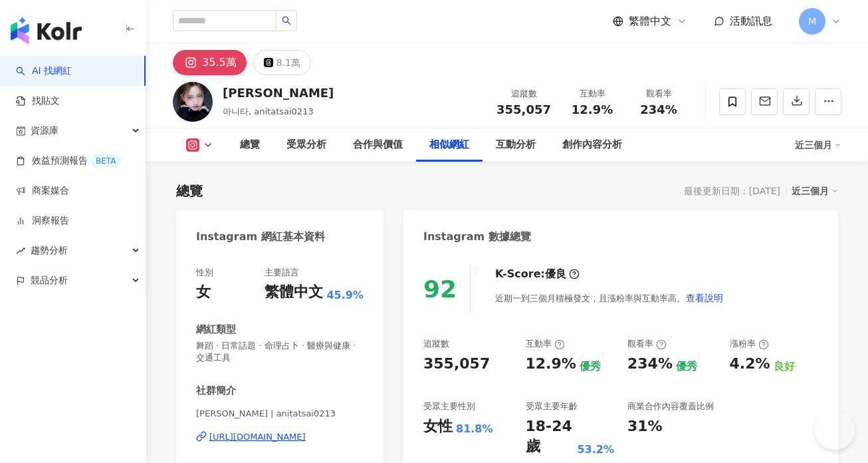  Describe the element at coordinates (549, 436) in the screenshot. I see `div: 18-24 歲` at that location.